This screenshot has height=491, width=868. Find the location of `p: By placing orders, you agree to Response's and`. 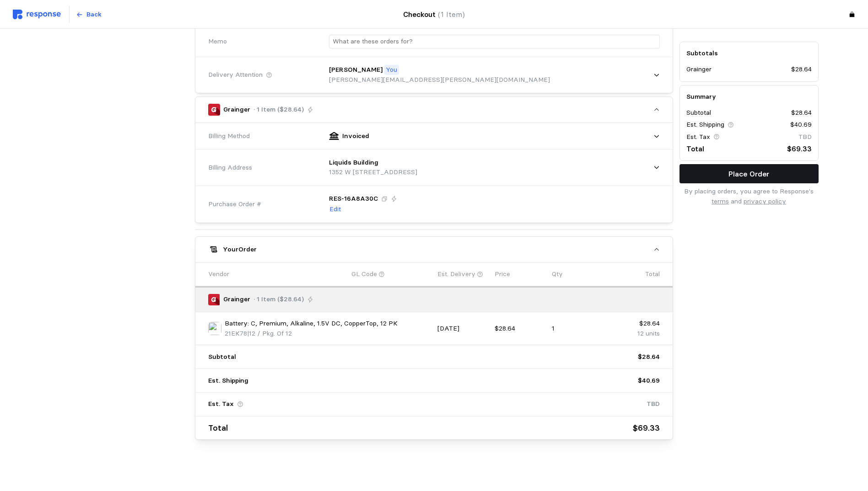

p: By placing orders, you agree to Response's and is located at coordinates (749, 196).